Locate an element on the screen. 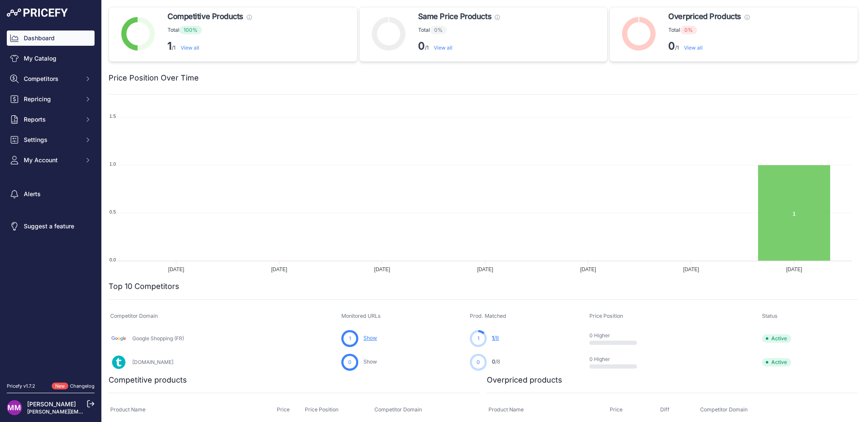  a: Dashboard is located at coordinates (50, 38).